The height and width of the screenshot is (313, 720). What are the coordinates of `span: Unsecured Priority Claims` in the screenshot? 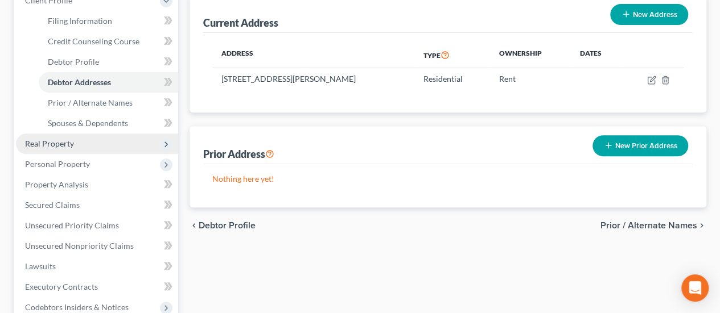 It's located at (72, 225).